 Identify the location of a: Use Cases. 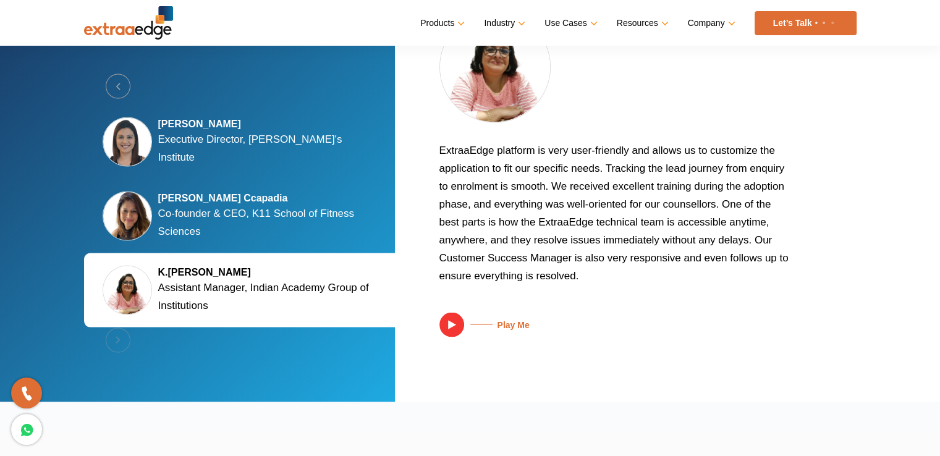
(569, 23).